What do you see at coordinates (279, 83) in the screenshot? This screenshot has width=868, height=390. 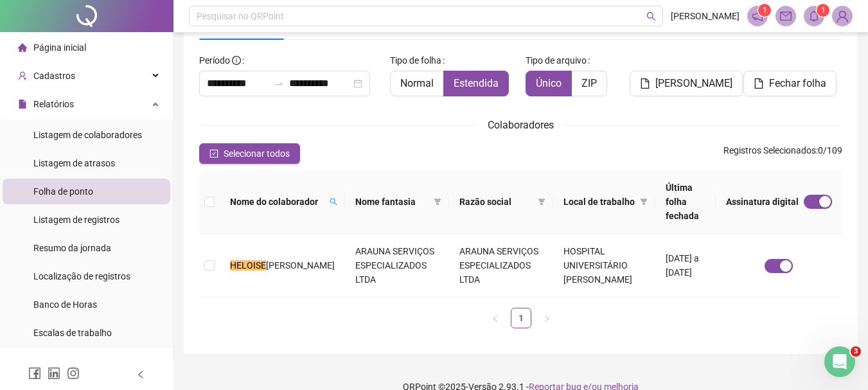 I see `span: swap-right` at bounding box center [279, 83].